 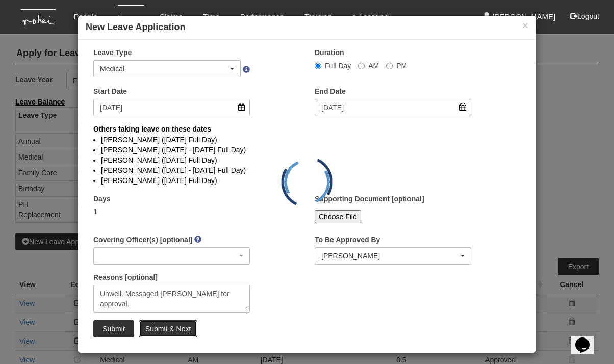 I want to click on b: Others taking leave on these dates, so click(x=152, y=129).